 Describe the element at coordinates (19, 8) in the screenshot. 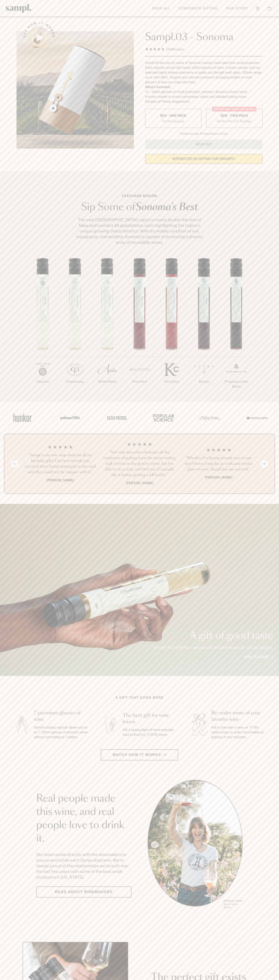

I see `img: Sampl logo` at that location.